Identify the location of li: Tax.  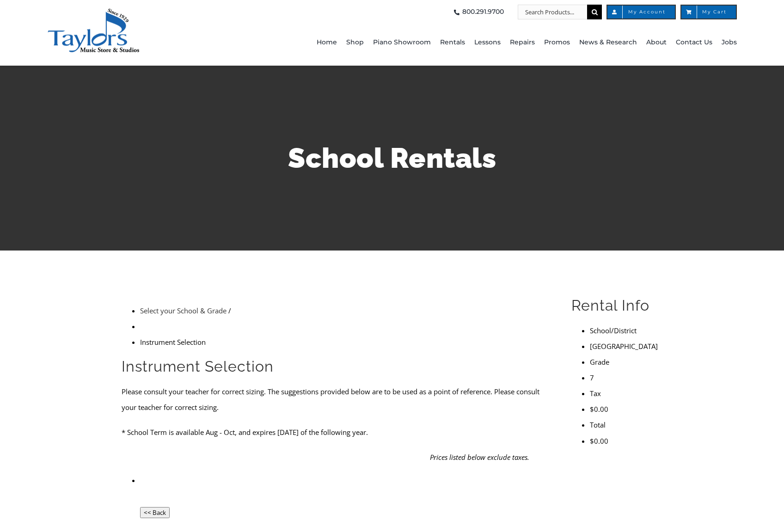
(626, 394).